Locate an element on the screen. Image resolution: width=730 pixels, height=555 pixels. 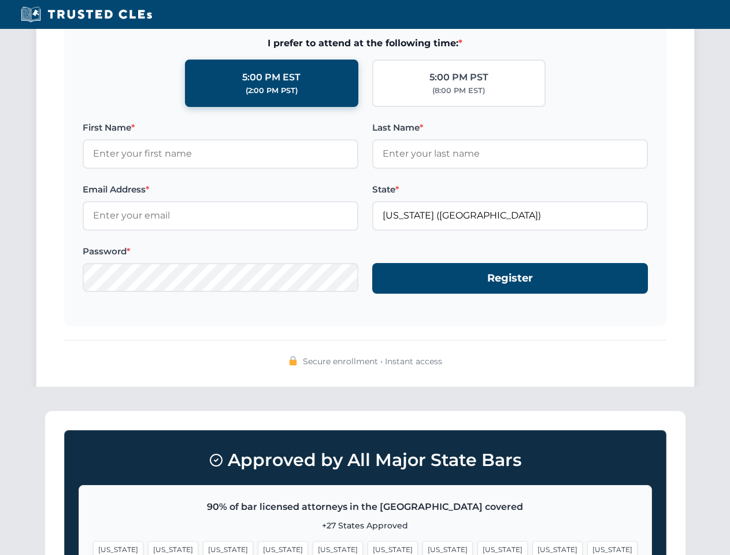
label: Last Name is located at coordinates (510, 128).